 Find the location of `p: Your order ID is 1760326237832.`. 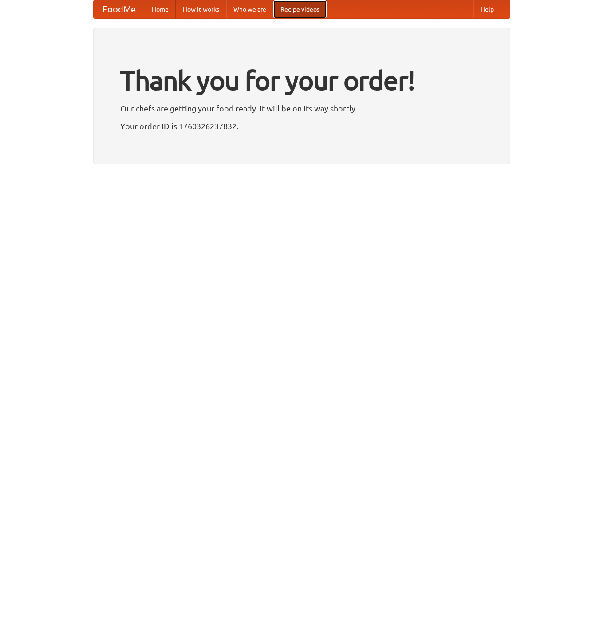

p: Your order ID is 1760326237832. is located at coordinates (302, 126).